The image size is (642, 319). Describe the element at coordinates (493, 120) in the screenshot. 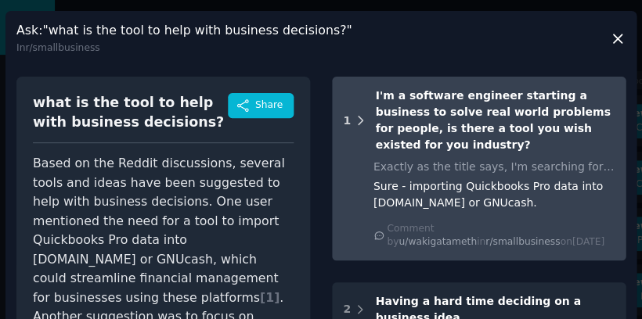

I see `span: I'm a software engineer starting a business to solve real world problems for people, is there a t...` at that location.